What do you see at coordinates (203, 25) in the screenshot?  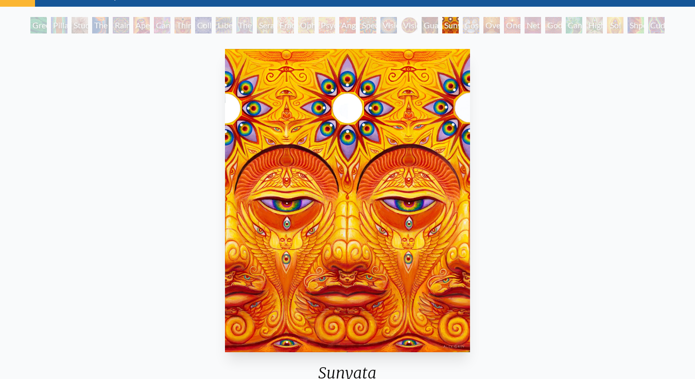 I see `div: Collective Vision` at bounding box center [203, 25].